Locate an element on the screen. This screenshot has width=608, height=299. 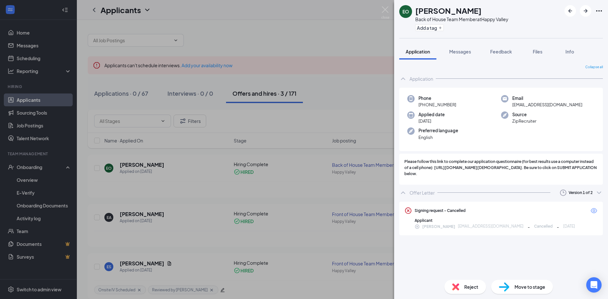
span: Preferred language is located at coordinates (438, 131).